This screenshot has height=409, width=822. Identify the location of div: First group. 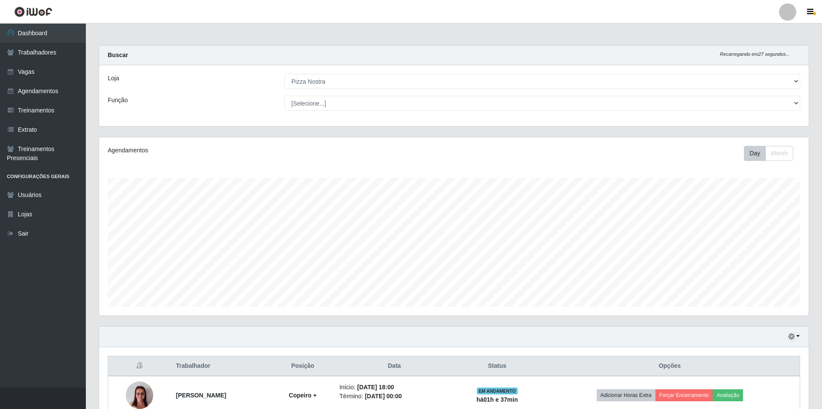
(768, 153).